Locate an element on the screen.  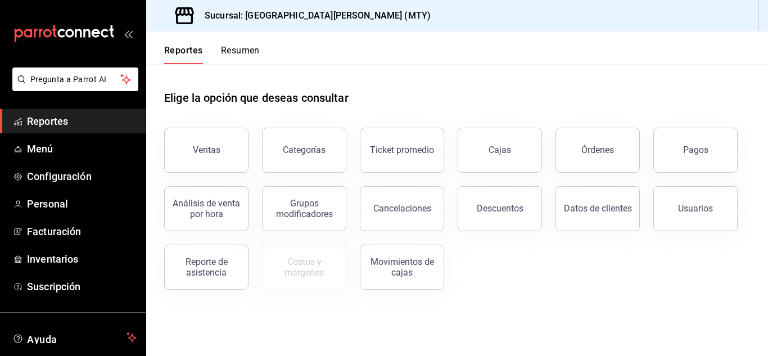
button: Ticket promedio is located at coordinates (402, 150).